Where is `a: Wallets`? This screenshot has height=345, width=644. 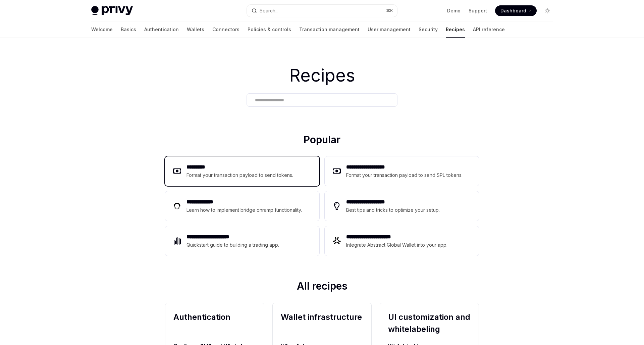
a: Wallets is located at coordinates (196, 30).